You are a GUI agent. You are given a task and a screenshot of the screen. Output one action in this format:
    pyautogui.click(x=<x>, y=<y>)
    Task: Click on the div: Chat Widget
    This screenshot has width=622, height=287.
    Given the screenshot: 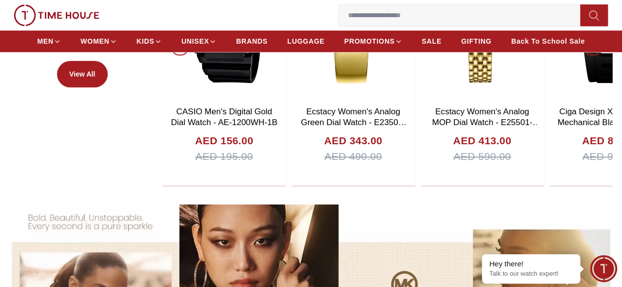 What is the action you would take?
    pyautogui.click(x=603, y=269)
    